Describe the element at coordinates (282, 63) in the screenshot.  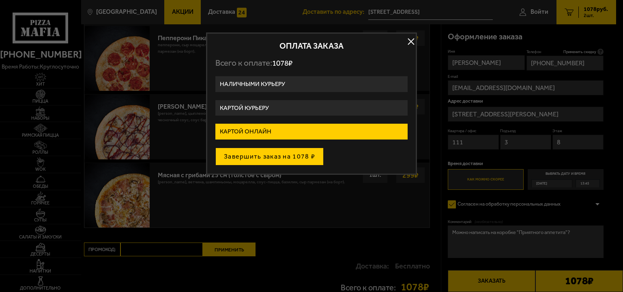
I see `span: 1078 ₽` at that location.